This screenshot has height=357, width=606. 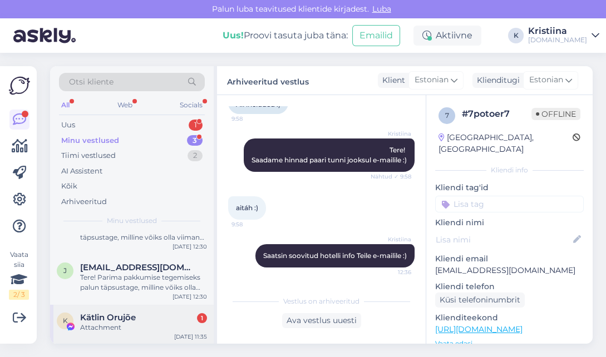 I want to click on span: j, so click(x=65, y=270).